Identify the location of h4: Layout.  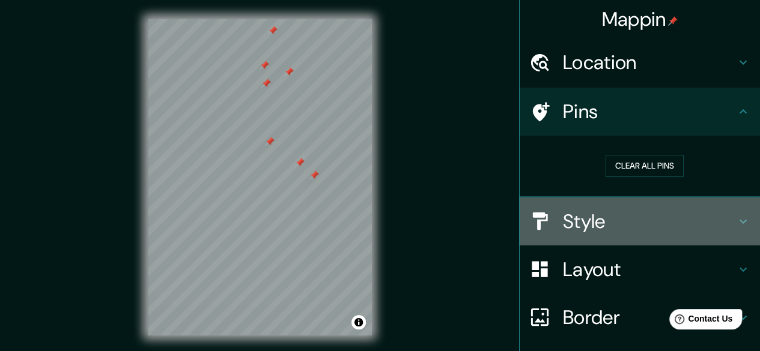
(649, 270).